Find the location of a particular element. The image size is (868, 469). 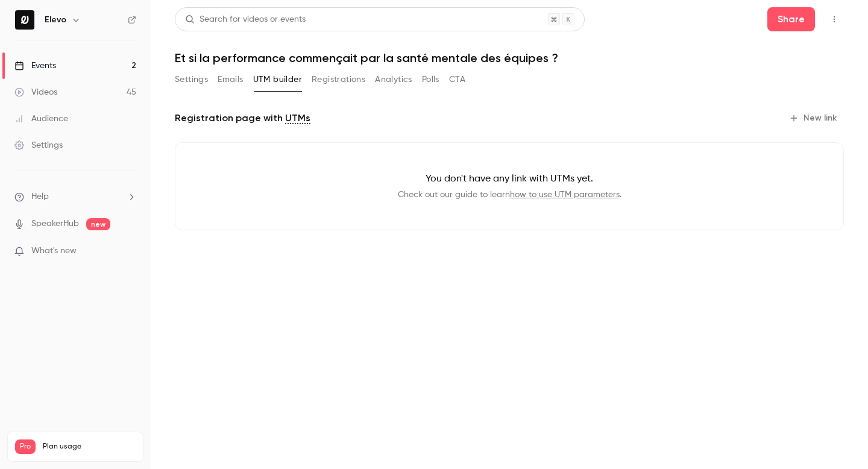

span: What's new is located at coordinates (54, 251).